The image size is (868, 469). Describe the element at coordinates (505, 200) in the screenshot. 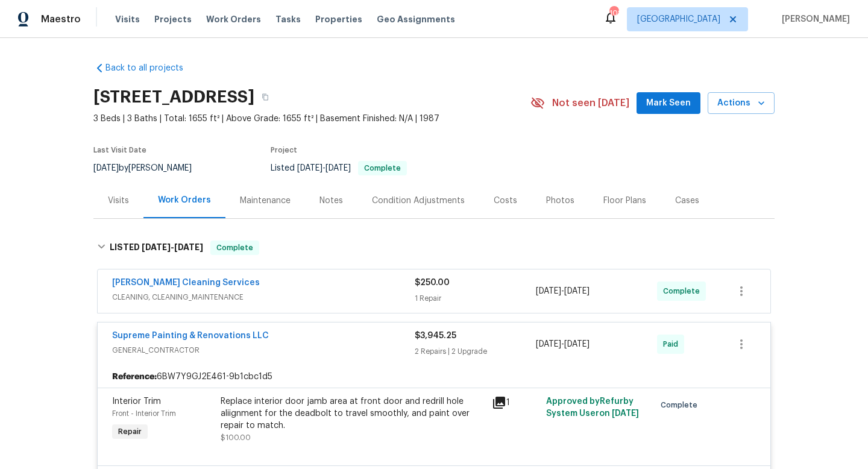

I see `div: Costs` at that location.